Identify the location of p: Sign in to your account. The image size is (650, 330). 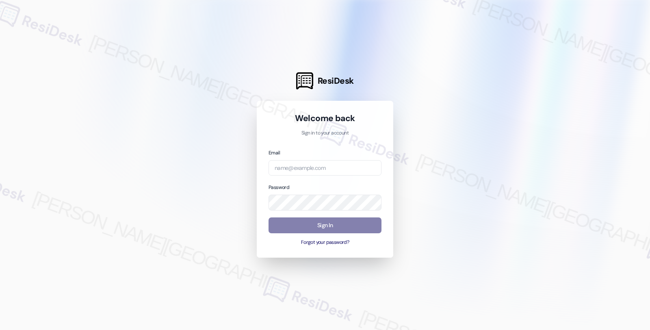
(325, 133).